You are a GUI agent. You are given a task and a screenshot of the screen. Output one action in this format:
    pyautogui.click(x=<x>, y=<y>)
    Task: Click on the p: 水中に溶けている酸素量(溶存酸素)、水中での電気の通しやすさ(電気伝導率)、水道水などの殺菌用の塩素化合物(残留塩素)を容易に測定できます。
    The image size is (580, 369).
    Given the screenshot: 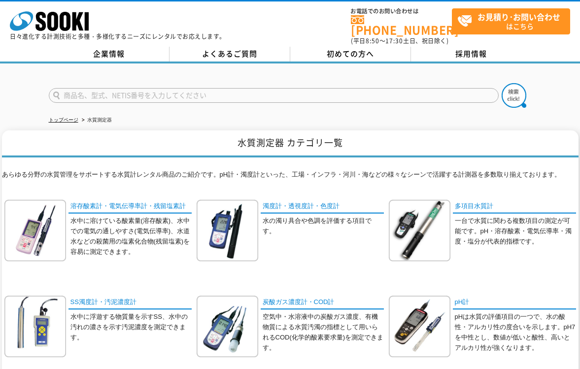 What is the action you would take?
    pyautogui.click(x=131, y=236)
    